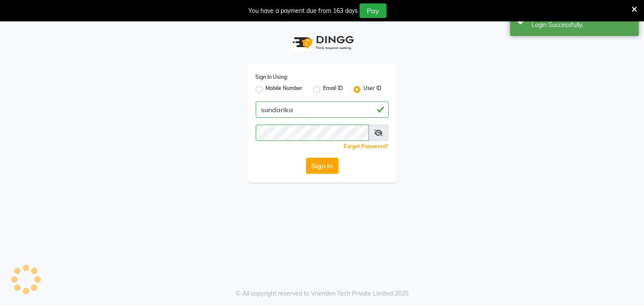 This screenshot has height=305, width=644. What do you see at coordinates (366, 146) in the screenshot?
I see `a: Forgot Password?` at bounding box center [366, 146].